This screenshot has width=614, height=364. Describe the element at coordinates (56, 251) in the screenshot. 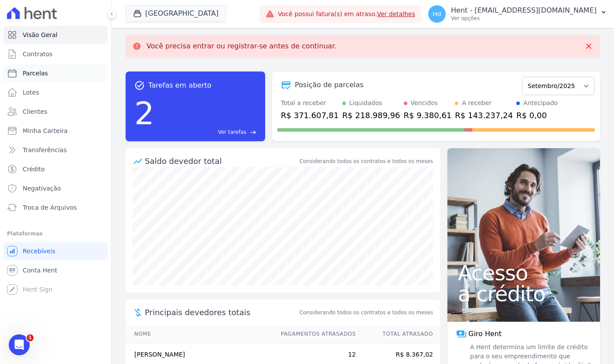

I see `a: Recebíveis` at that location.